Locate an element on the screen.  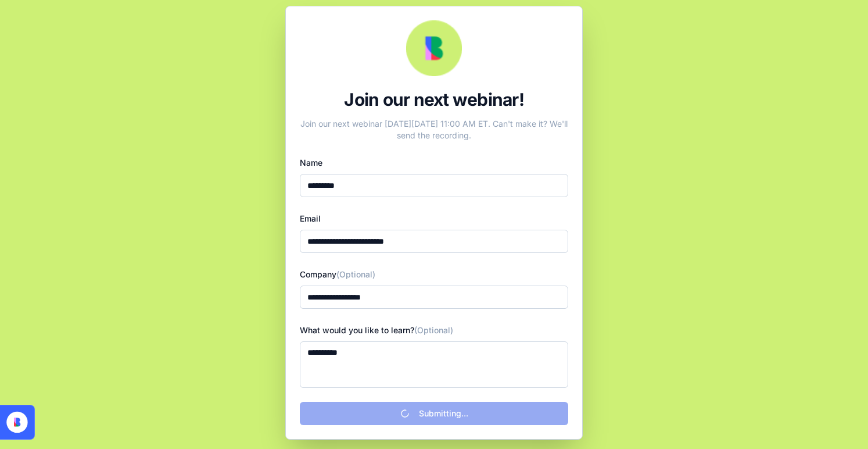
label: Email is located at coordinates (311, 219).